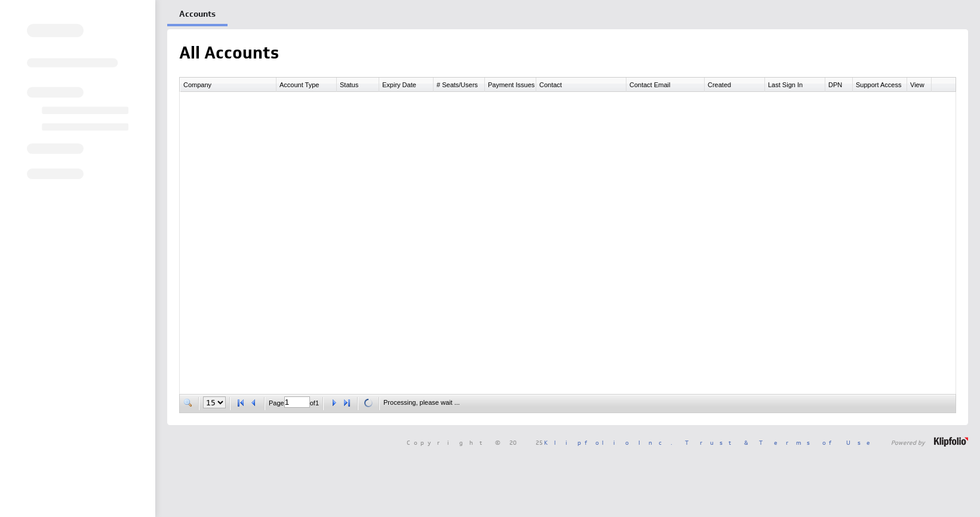 The width and height of the screenshot is (980, 517). I want to click on h1: All Accounts, so click(229, 53).